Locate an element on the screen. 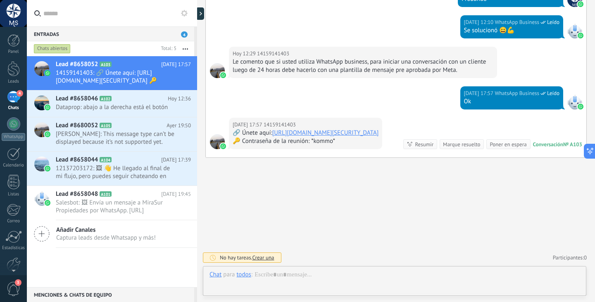  span: Lead #8658044 is located at coordinates (77, 160).